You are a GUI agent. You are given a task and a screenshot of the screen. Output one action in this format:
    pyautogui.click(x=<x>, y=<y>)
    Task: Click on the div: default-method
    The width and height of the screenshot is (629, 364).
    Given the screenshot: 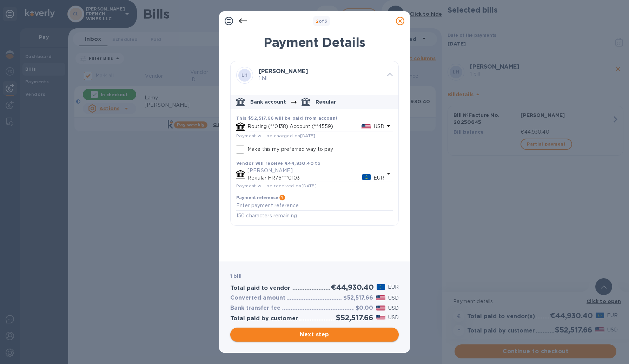 What is the action you would take?
    pyautogui.click(x=314, y=158)
    